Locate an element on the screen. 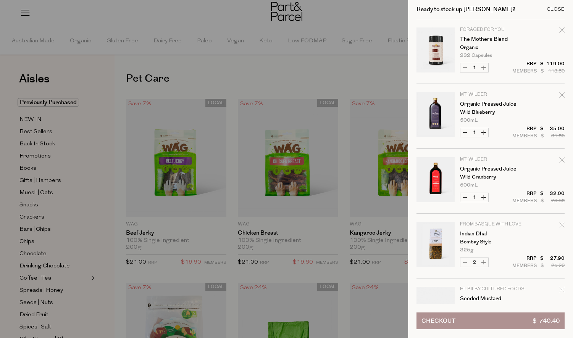 Image resolution: width=573 pixels, height=338 pixels. span: 232 Capsules is located at coordinates (476, 55).